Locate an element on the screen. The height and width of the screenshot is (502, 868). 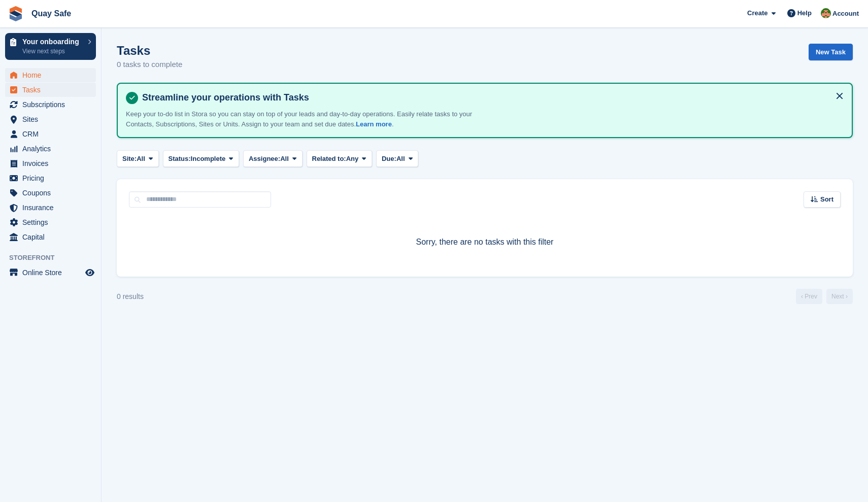
img: stora-icon-8386f47178a22dfd0bd8f6a31ec36ba5ce8667c1dd55bd0f319d3a0aa187defe.svg is located at coordinates (16, 14).